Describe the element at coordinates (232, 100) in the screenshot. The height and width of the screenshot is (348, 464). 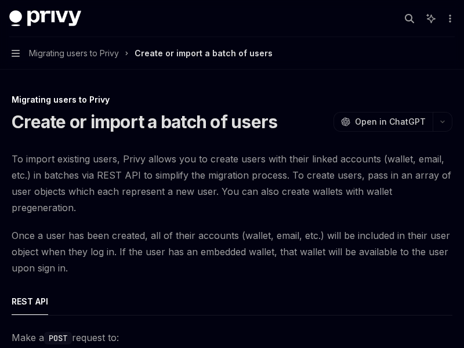
I see `div: Migrating users to Privy` at that location.